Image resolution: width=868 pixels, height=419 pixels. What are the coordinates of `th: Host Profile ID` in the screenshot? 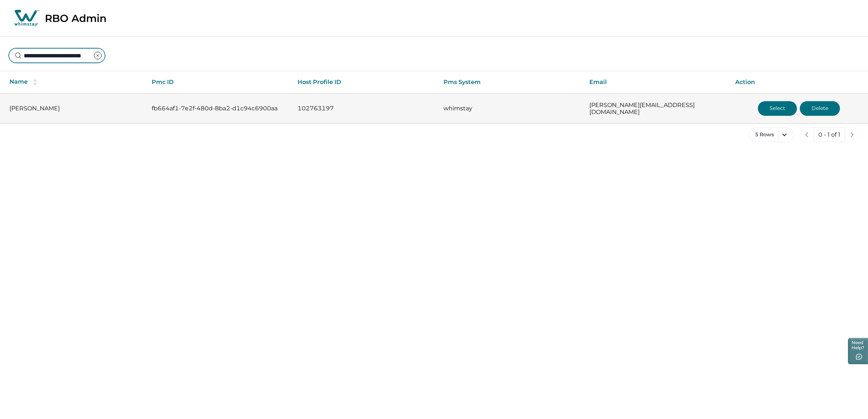 It's located at (365, 82).